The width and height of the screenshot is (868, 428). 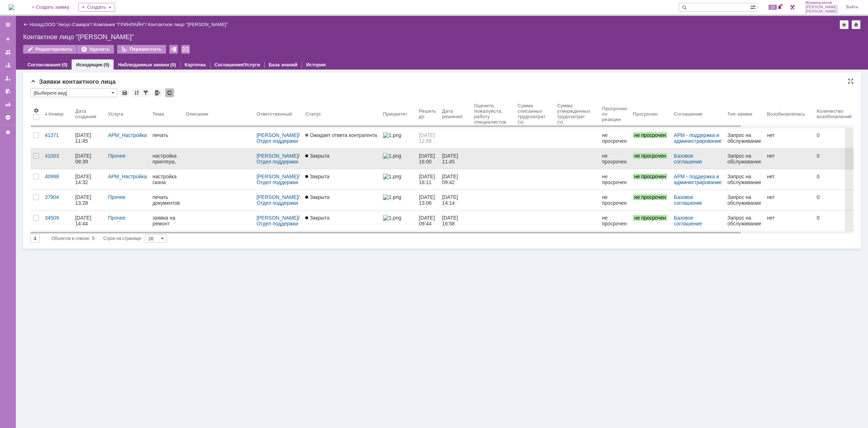 What do you see at coordinates (128, 113) in the screenshot?
I see `th: Услуга` at bounding box center [128, 113].